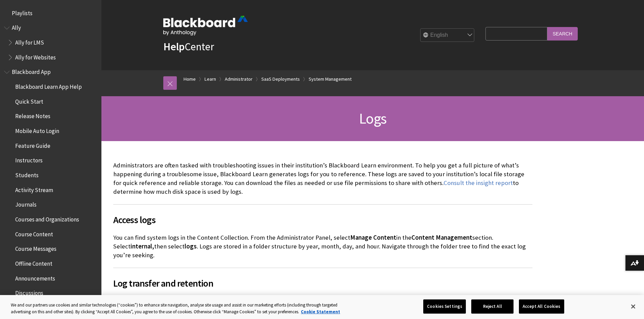  Describe the element at coordinates (206, 26) in the screenshot. I see `img: Blackboard by Anthology` at that location.